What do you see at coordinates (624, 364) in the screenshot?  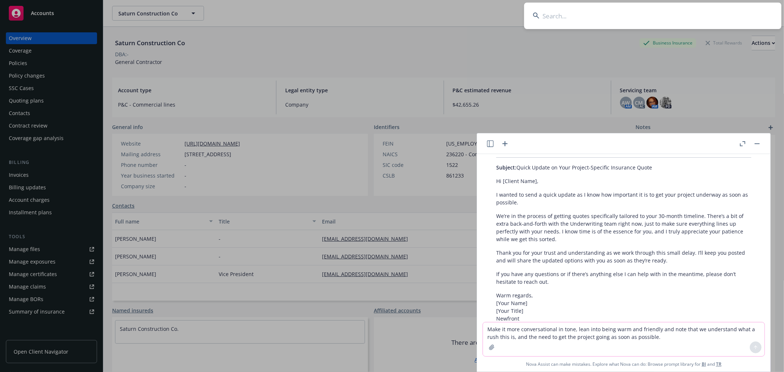 I see `span: Nova Assist can make mistakes. Explore what Nova can do: Browse prompt library for and` at bounding box center [624, 364].